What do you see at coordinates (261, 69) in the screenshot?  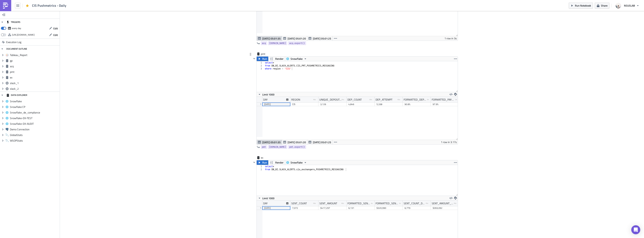 I see `div: 3` at bounding box center [261, 69].